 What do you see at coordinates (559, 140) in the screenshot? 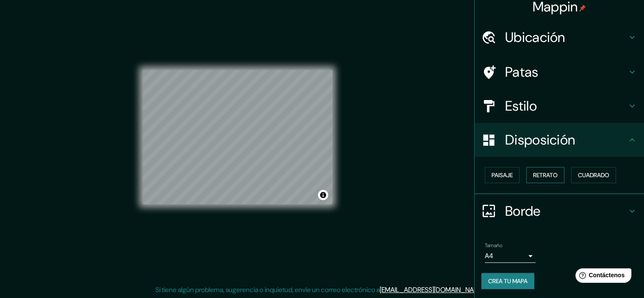
I see `div: Disposición` at bounding box center [559, 140].